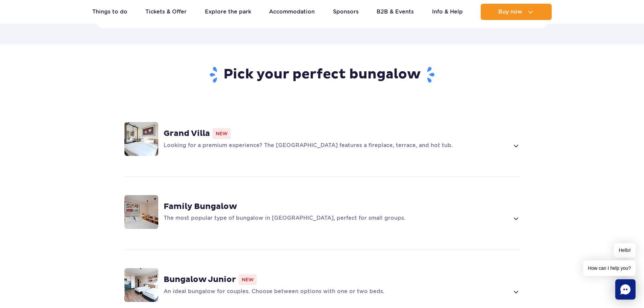 The image size is (644, 308). Describe the element at coordinates (186, 134) in the screenshot. I see `strong: Grand Villa` at that location.